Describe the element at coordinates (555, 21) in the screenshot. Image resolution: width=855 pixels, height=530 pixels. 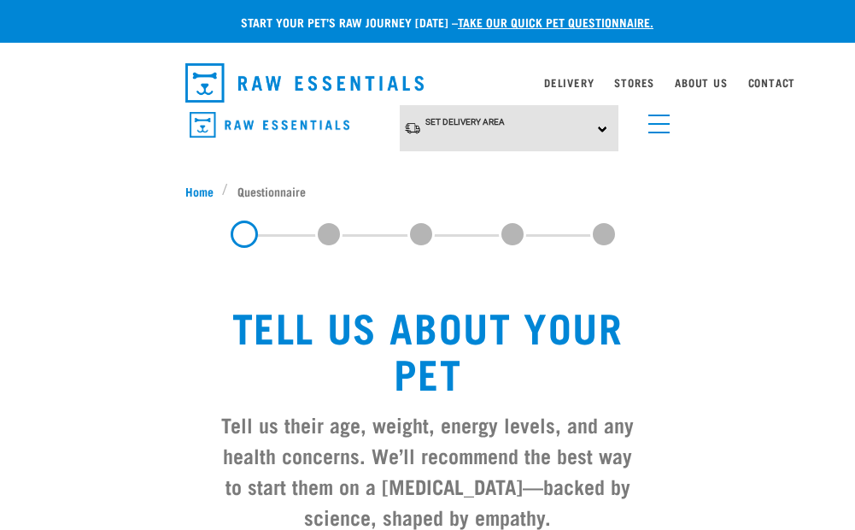
I see `a: take our quick pet questionnaire.` at that location.